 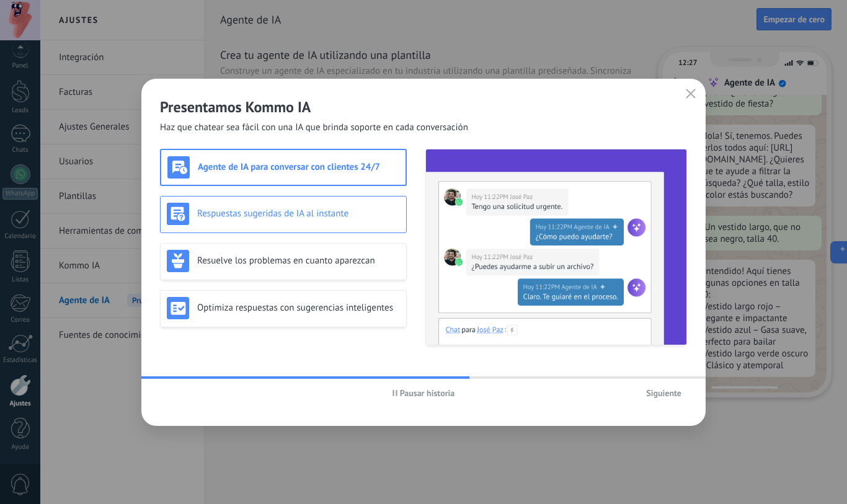 What do you see at coordinates (299, 260) in the screenshot?
I see `h3: Resuelve los problemas en cuanto aparezcan` at bounding box center [299, 260].